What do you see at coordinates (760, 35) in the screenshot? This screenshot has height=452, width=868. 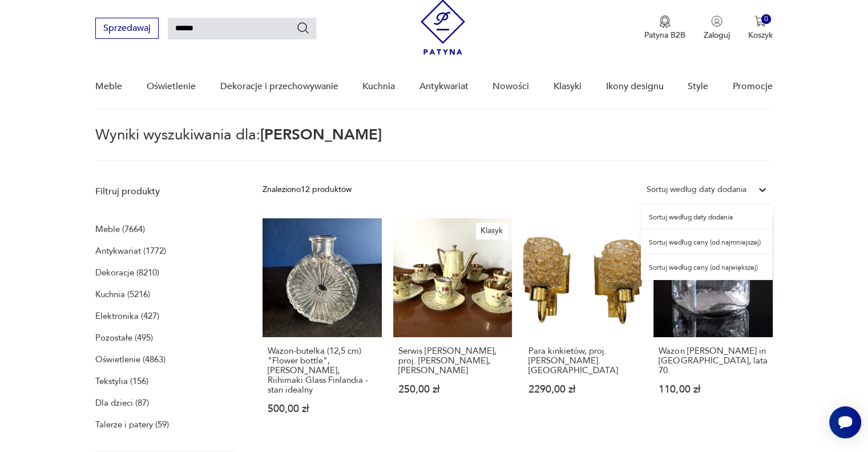 I see `p: Koszyk` at bounding box center [760, 35].